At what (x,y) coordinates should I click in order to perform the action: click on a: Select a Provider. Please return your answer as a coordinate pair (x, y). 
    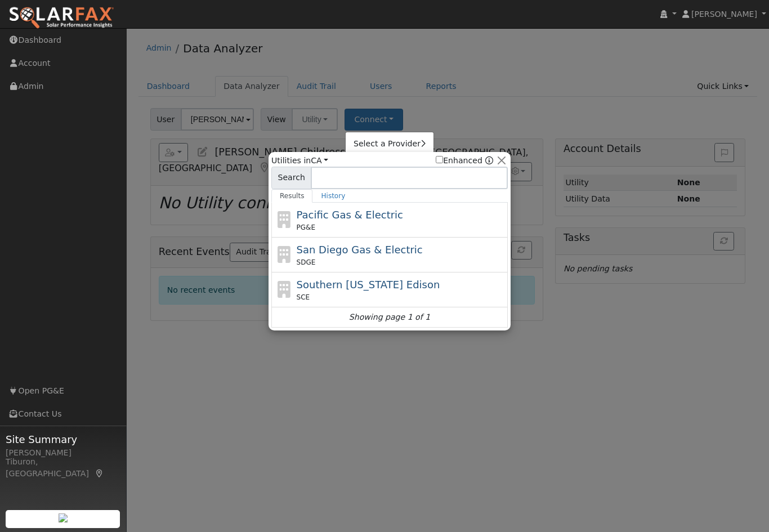
    Looking at the image, I should click on (389, 144).